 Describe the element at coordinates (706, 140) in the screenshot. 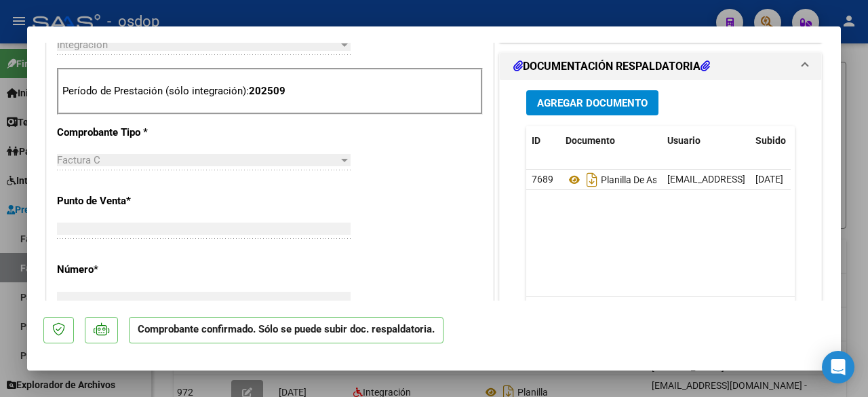

I see `datatable-header-cell: Usuario` at that location.